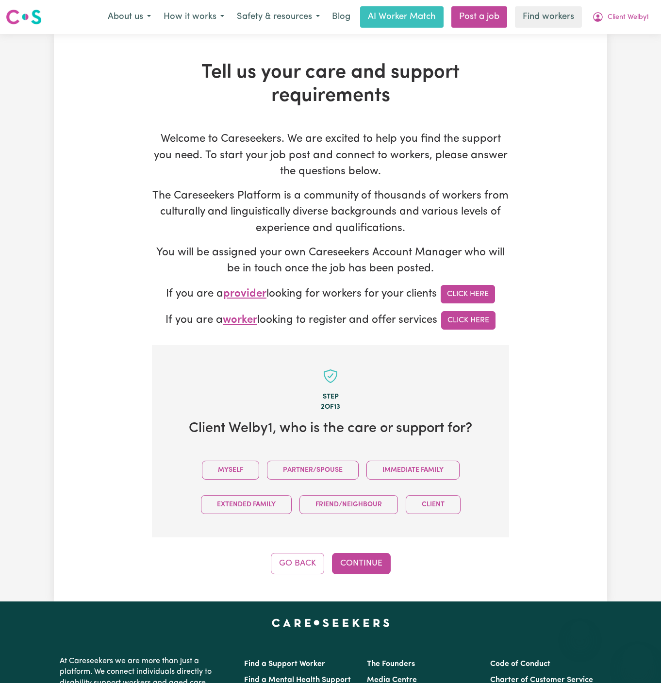 The image size is (661, 683). Describe the element at coordinates (331, 84) in the screenshot. I see `h1: Tell us your care and support requirements` at that location.